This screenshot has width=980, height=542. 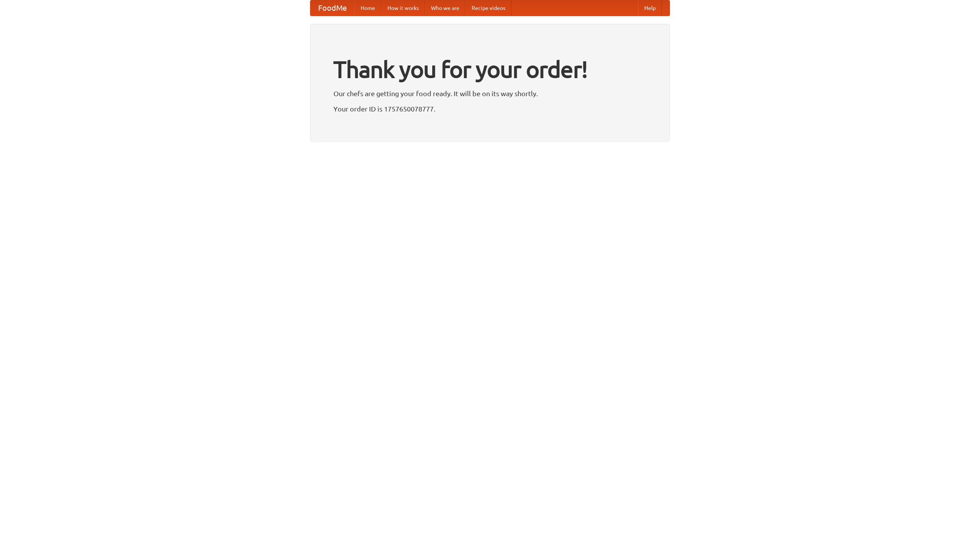 I want to click on p: Our chefs are getting your food ready. It will be on its way shortly., so click(x=490, y=94).